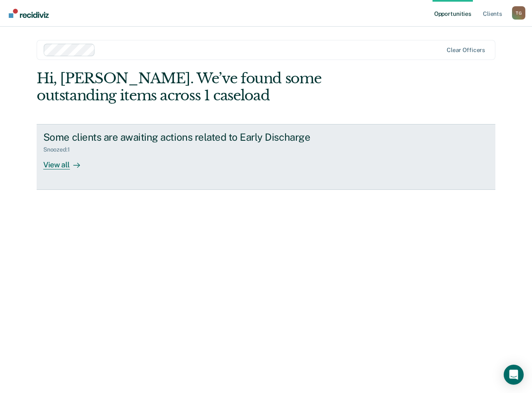 The width and height of the screenshot is (532, 393). Describe the element at coordinates (60, 149) in the screenshot. I see `div: Snoozed : 1` at that location.